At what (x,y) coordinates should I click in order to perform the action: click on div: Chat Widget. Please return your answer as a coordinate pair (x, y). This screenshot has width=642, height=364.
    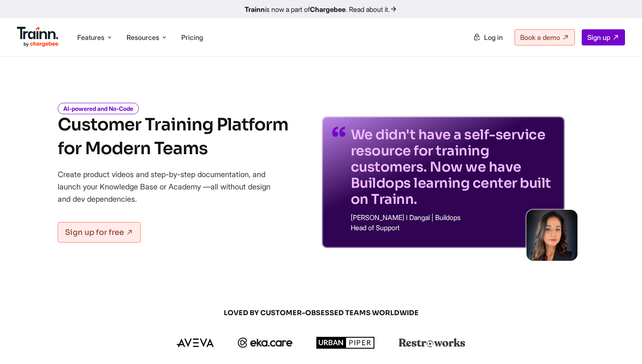
    Looking at the image, I should click on (621, 344).